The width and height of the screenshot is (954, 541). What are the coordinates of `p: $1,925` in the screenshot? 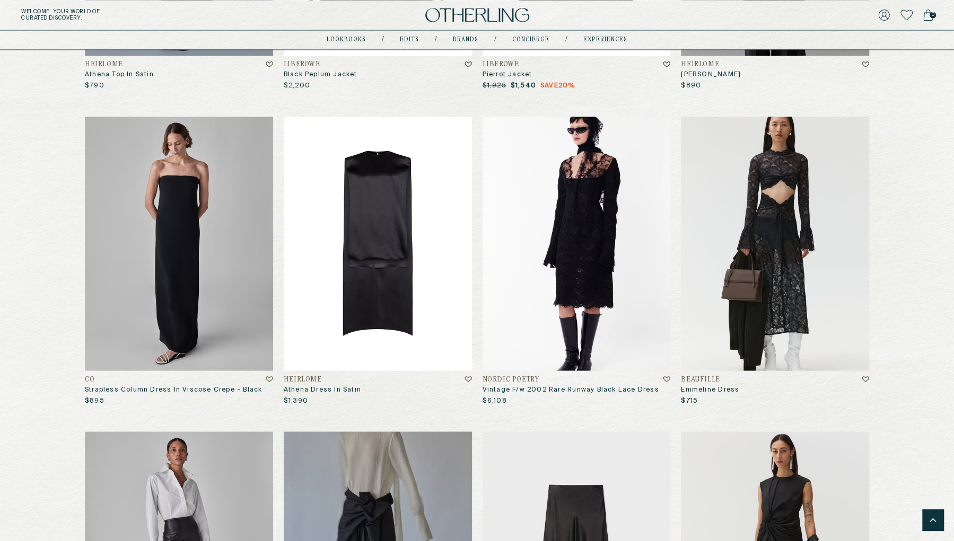 It's located at (494, 86).